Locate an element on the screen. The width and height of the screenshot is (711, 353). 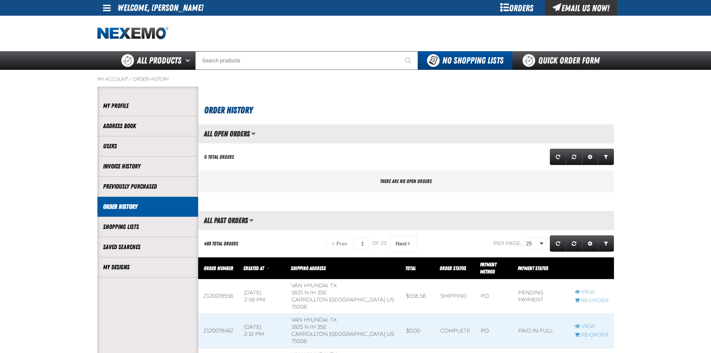
nav: Breadcrumbs is located at coordinates (356, 79).